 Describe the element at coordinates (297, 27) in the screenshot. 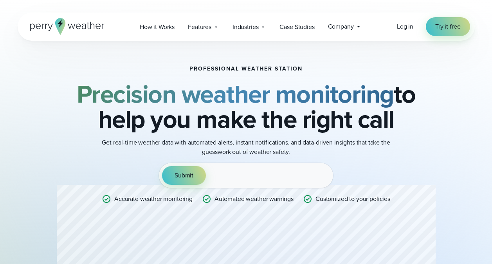

I see `a: Case Studies` at that location.